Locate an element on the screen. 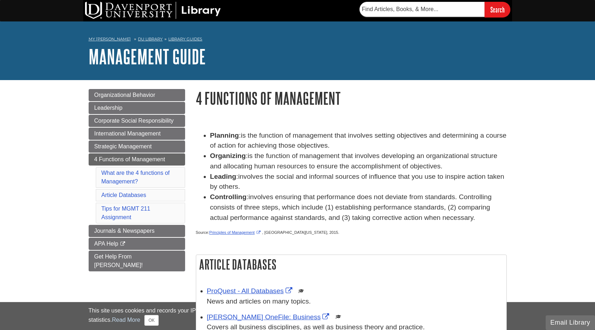  div: This site uses cookies and records your IP address for usage statistics. Additionally, we use Goo... is located at coordinates (298, 316).